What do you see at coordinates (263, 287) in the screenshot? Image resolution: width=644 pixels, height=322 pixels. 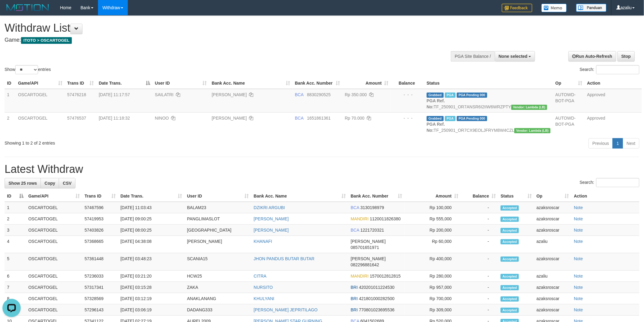 I see `a: NURSITO` at bounding box center [263, 287].